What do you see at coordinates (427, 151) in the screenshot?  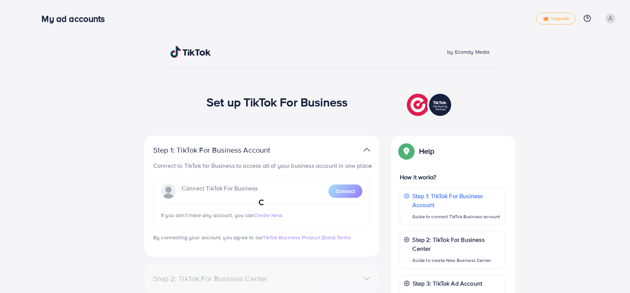 I see `p: Help` at bounding box center [427, 151].